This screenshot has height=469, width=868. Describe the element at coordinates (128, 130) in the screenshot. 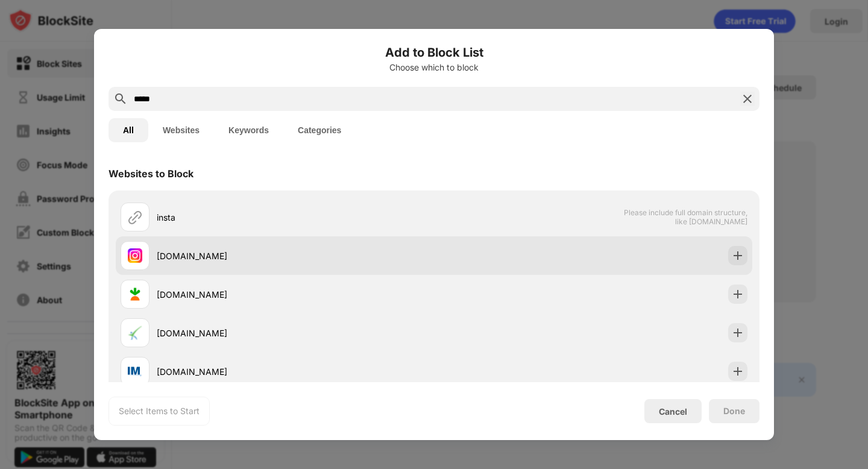

I see `button: All` at that location.